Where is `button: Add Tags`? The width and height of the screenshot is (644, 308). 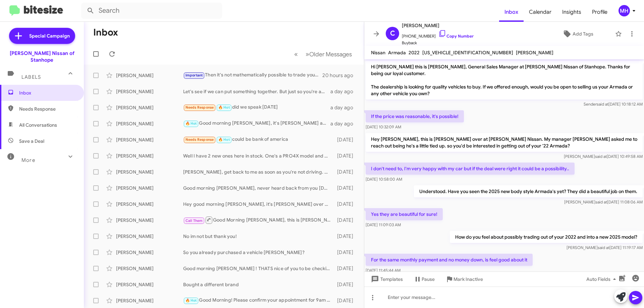
button: Add Tags is located at coordinates (577, 34).